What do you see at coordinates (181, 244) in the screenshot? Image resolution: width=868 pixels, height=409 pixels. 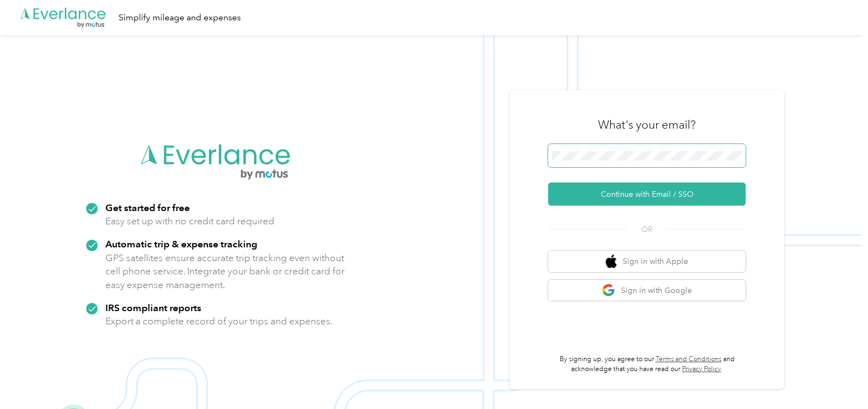 I see `strong: Automatic trip & expense tracking` at bounding box center [181, 244].